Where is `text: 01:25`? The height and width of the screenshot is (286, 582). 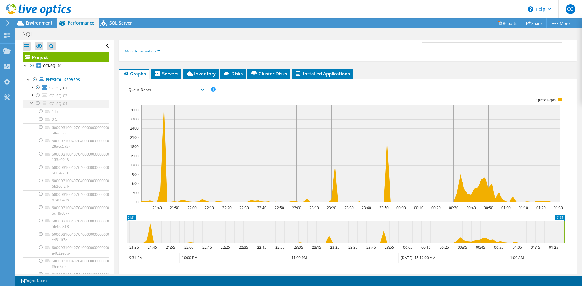
text: 01:25 is located at coordinates (553, 248).